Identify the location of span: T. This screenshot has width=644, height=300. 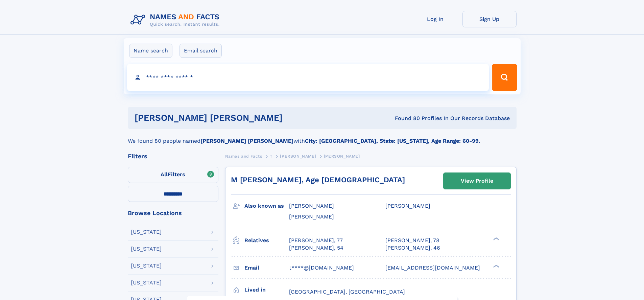
(271, 156).